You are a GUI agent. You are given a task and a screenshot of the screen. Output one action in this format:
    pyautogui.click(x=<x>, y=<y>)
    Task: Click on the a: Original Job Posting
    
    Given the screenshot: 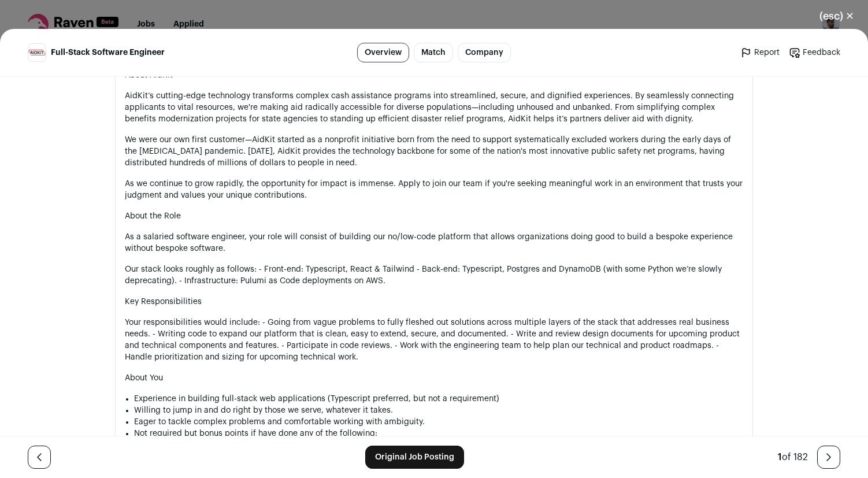 What is the action you would take?
    pyautogui.click(x=414, y=456)
    